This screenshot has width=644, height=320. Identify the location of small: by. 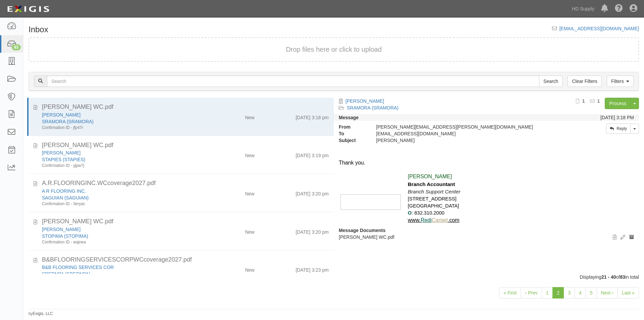
(41, 313).